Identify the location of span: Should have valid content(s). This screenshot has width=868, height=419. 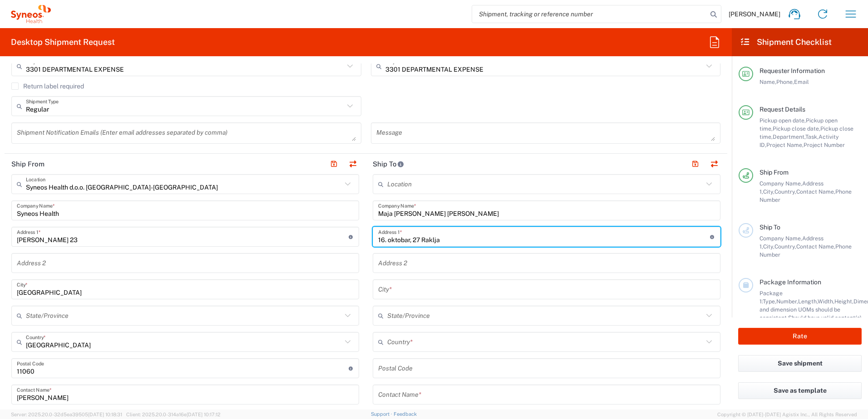
(825, 318).